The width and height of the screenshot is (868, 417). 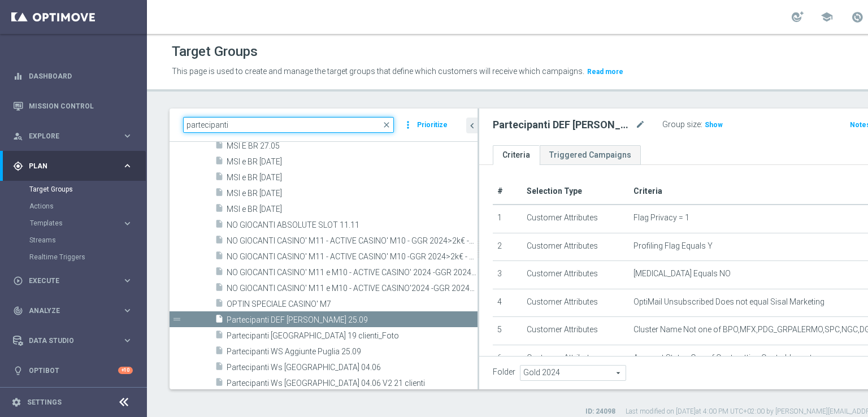 What do you see at coordinates (73, 258) in the screenshot?
I see `a: Realtime Triggers` at bounding box center [73, 258].